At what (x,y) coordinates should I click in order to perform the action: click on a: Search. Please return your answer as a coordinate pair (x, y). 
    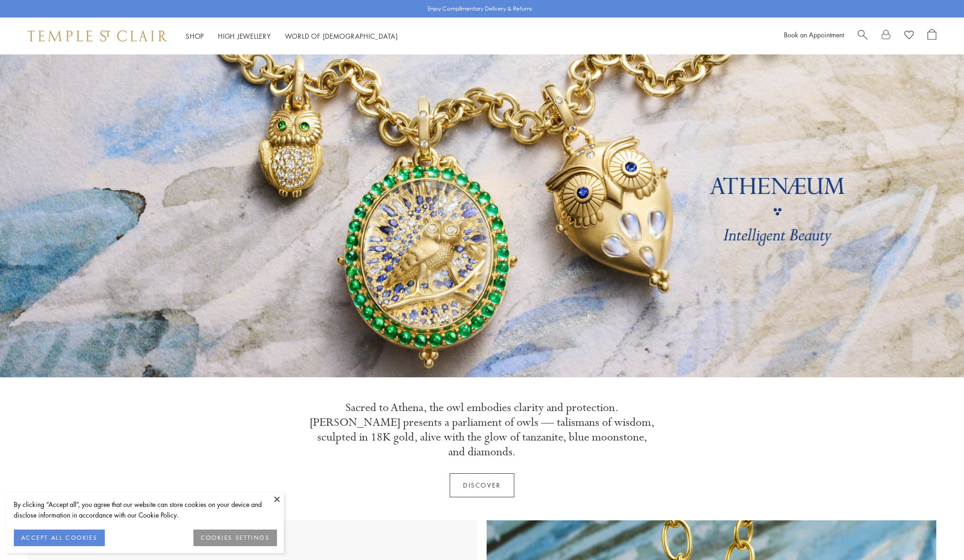
    Looking at the image, I should click on (863, 36).